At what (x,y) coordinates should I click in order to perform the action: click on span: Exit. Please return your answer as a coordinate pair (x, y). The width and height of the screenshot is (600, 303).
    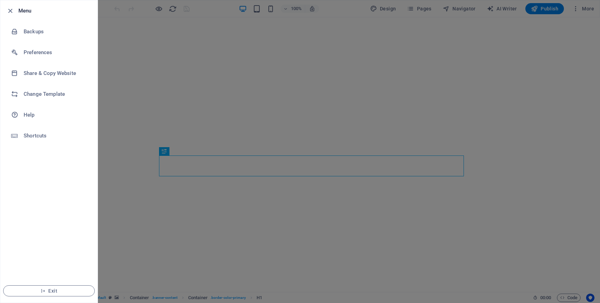
    Looking at the image, I should click on (49, 291).